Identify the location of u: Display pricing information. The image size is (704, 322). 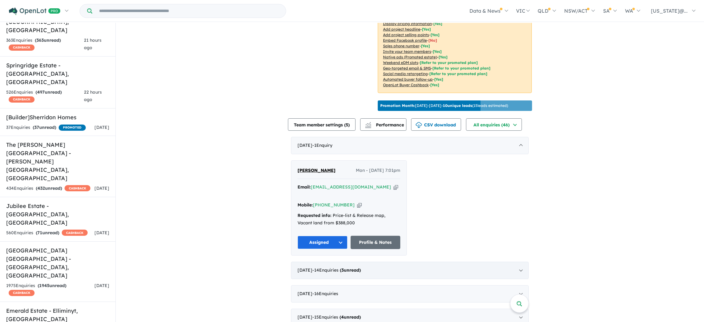
(408, 23).